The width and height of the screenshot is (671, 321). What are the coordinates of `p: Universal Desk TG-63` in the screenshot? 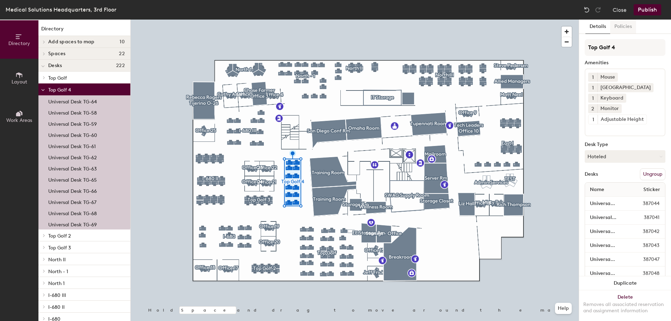 It's located at (72, 168).